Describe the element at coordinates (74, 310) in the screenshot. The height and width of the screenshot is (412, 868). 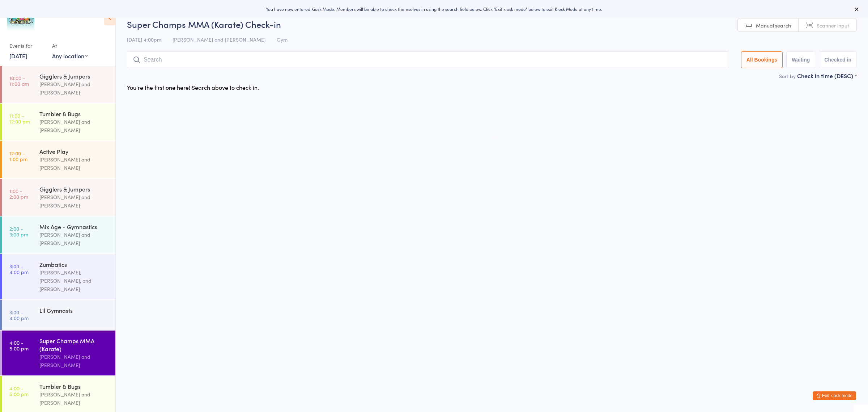
I see `div: Lil Gymnasts` at that location.